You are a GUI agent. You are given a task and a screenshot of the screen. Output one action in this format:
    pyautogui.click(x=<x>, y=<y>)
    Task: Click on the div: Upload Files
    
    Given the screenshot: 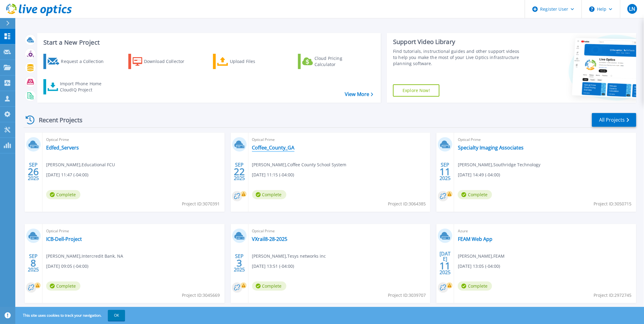 What is the action you would take?
    pyautogui.click(x=254, y=62)
    